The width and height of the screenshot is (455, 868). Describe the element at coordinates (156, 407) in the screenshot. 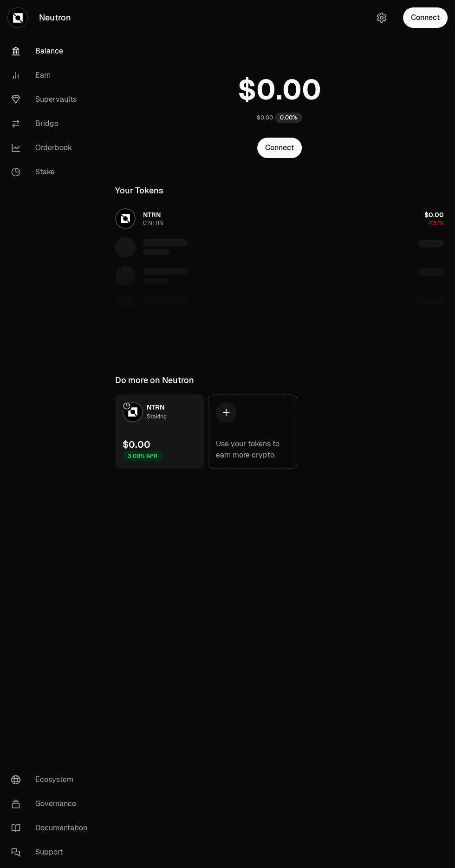

I see `span: NTRN` at that location.